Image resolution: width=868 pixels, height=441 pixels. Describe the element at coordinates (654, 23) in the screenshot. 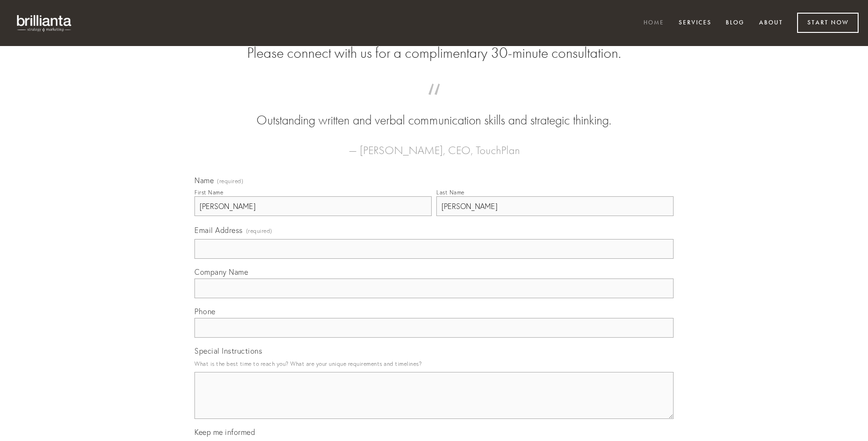

I see `a: Home` at that location.